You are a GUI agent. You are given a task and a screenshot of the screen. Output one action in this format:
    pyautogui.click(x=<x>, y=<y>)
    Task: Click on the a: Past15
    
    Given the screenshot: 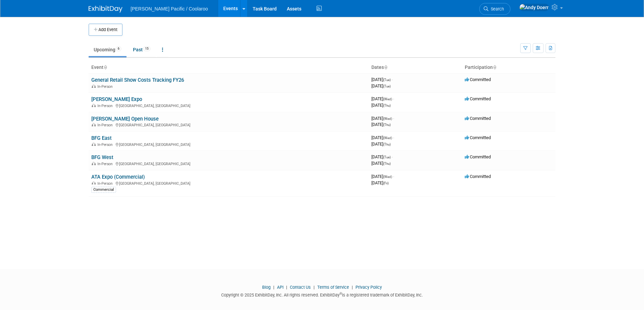 What is the action you would take?
    pyautogui.click(x=142, y=50)
    